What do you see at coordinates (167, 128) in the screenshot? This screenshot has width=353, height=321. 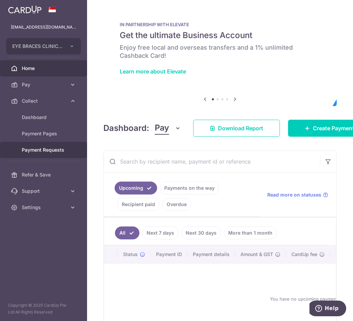 I see `button: Pay` at bounding box center [167, 128].